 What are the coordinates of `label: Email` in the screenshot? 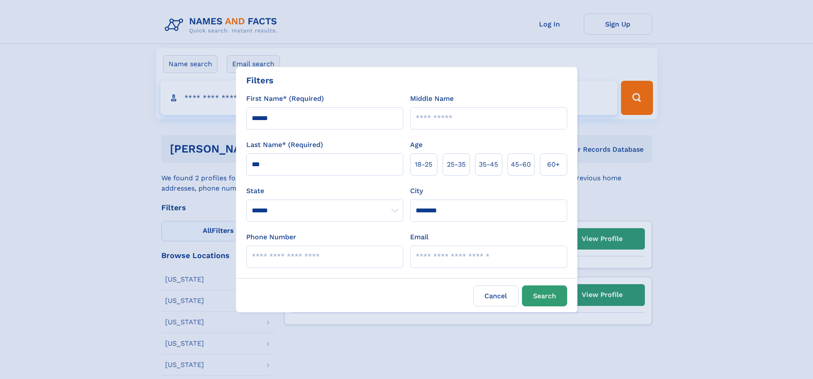 It's located at (419, 237).